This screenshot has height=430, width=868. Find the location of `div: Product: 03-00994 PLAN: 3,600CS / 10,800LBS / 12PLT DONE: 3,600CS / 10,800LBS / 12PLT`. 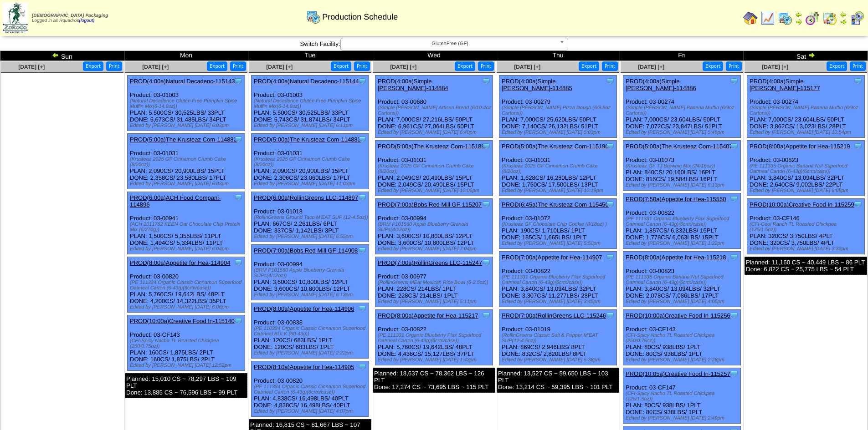

div: Product: 03-00994 PLAN: 3,600CS / 10,800LBS / 12PLT DONE: 3,600CS / 10,800LBS / 12PLT is located at coordinates (434, 227).